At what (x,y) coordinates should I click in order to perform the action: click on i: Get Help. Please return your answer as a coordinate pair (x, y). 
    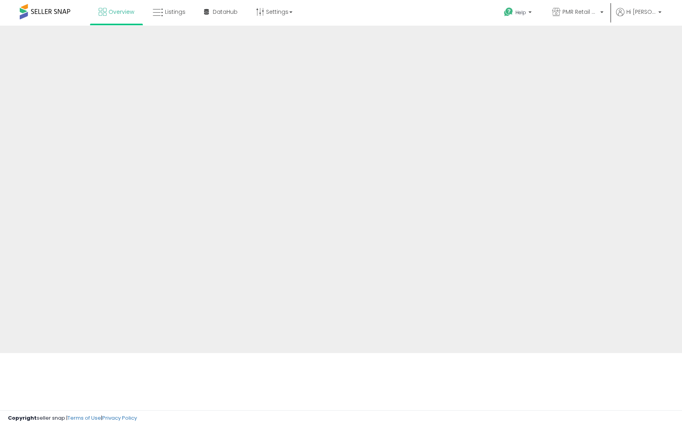
    Looking at the image, I should click on (508, 12).